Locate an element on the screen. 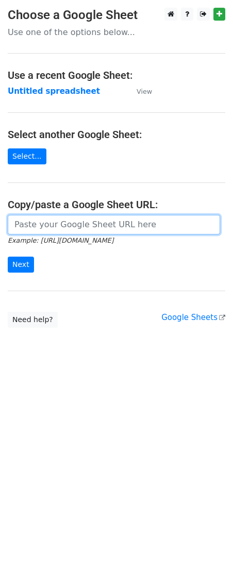  input: Next is located at coordinates (21, 264).